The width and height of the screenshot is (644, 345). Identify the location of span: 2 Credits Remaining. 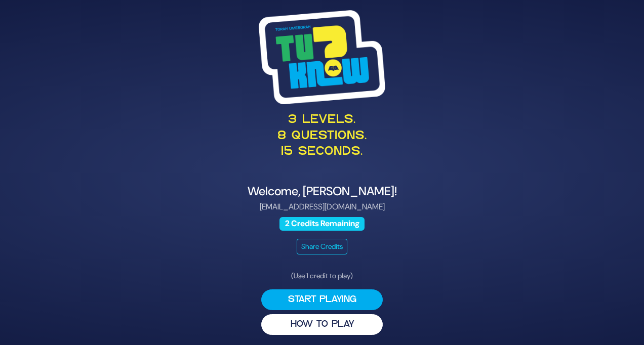
(322, 224).